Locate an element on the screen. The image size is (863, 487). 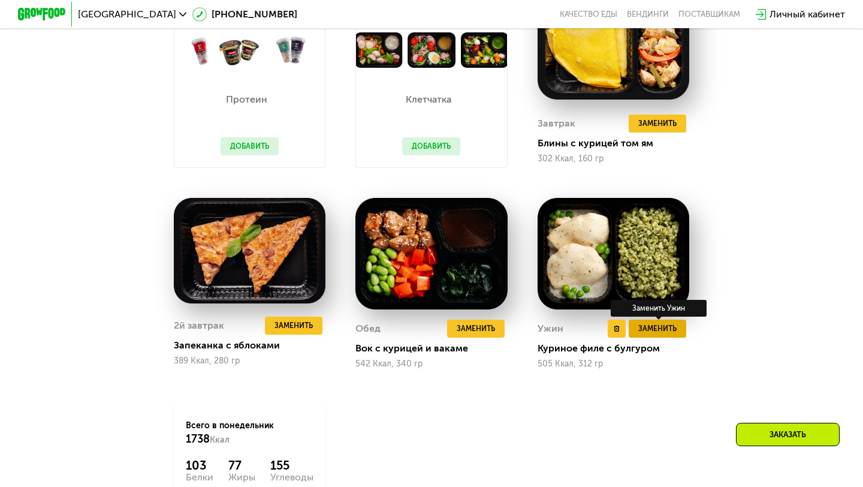
div: Углеводы is located at coordinates (292, 477).